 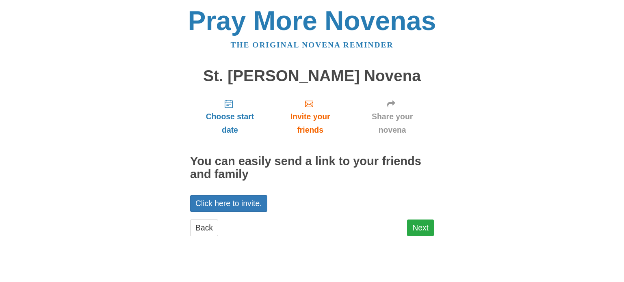 What do you see at coordinates (230, 124) in the screenshot?
I see `span: Choose start date` at bounding box center [230, 124].